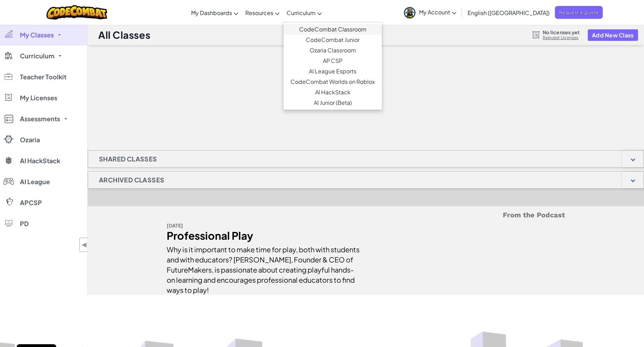  Describe the element at coordinates (211, 12) in the screenshot. I see `span: My Dashboards` at that location.